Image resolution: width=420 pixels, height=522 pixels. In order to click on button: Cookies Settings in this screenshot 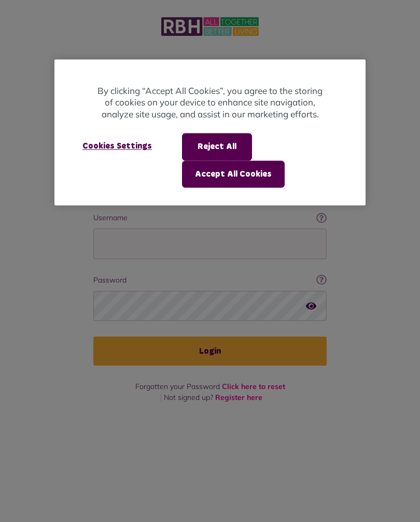, I will do `click(117, 146)`.